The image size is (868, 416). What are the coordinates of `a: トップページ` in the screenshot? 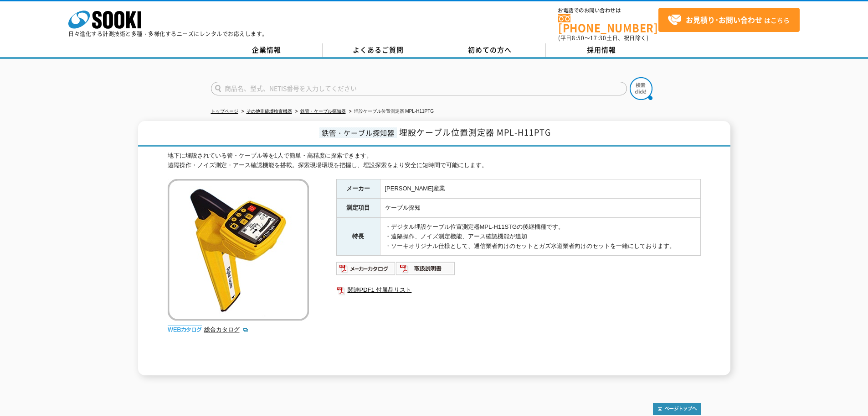 It's located at (224, 111).